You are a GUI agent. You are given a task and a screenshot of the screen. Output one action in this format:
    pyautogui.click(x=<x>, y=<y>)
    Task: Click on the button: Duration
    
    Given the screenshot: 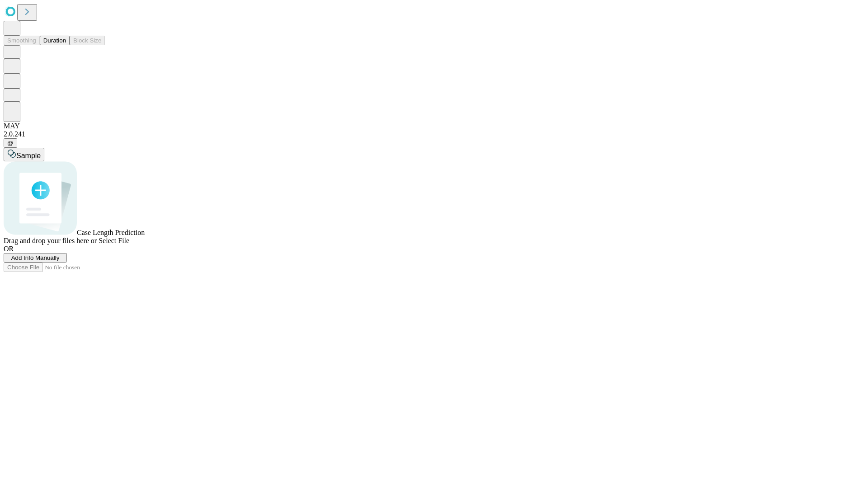 What is the action you would take?
    pyautogui.click(x=55, y=41)
    